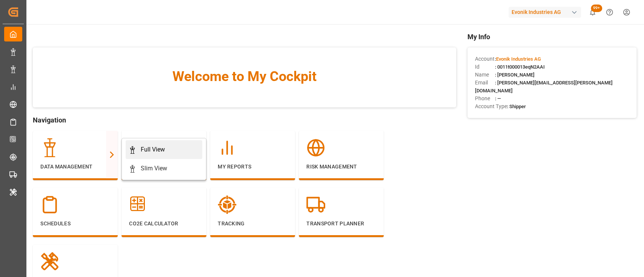  What do you see at coordinates (252, 167) in the screenshot?
I see `p: My Reports` at bounding box center [252, 167].